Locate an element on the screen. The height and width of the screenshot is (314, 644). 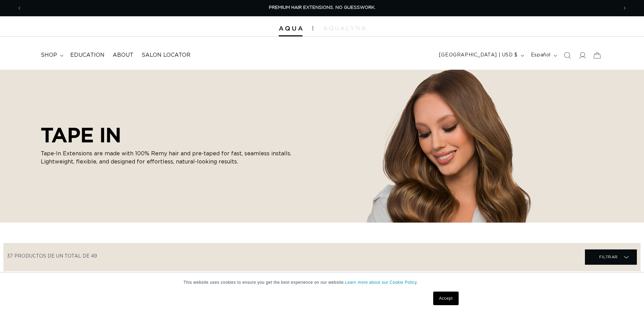
a: Education is located at coordinates (87, 55).